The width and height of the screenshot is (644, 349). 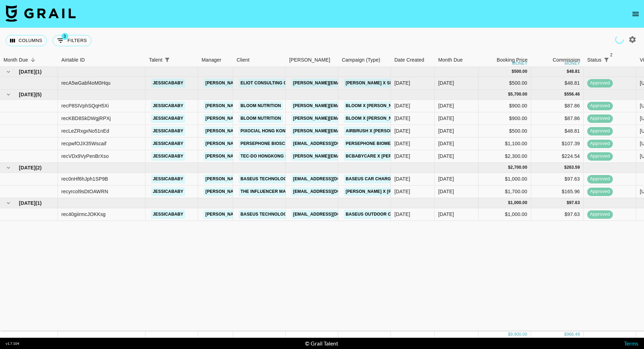 What do you see at coordinates (505, 179) in the screenshot?
I see `div: $1,000.00` at bounding box center [505, 179].